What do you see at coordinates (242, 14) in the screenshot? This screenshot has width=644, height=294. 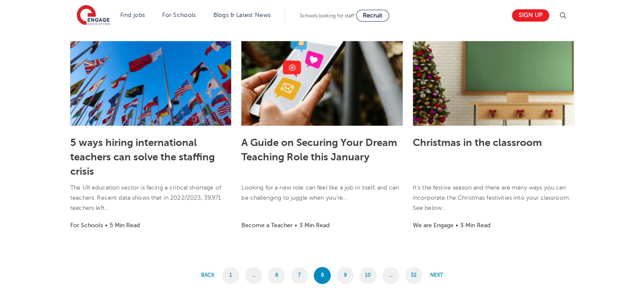 I see `a: Blogs & Latest News` at bounding box center [242, 14].